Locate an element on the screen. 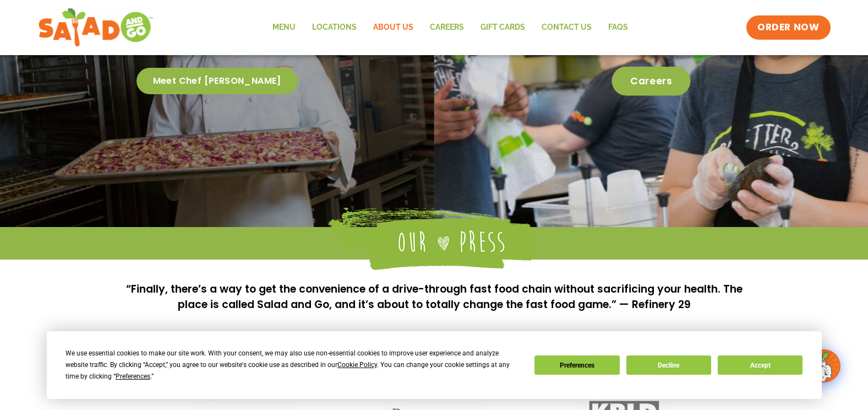 The width and height of the screenshot is (868, 410). a: About Us is located at coordinates (393, 28).